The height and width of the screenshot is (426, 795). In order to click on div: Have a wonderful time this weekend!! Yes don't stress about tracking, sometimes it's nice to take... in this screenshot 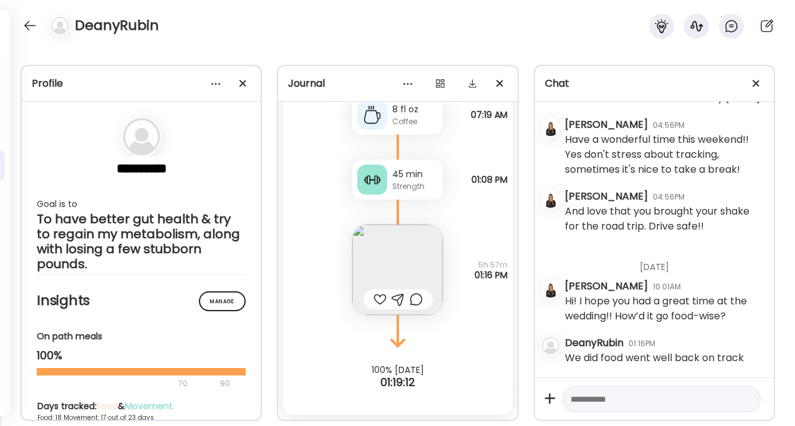, I will do `click(664, 155)`.